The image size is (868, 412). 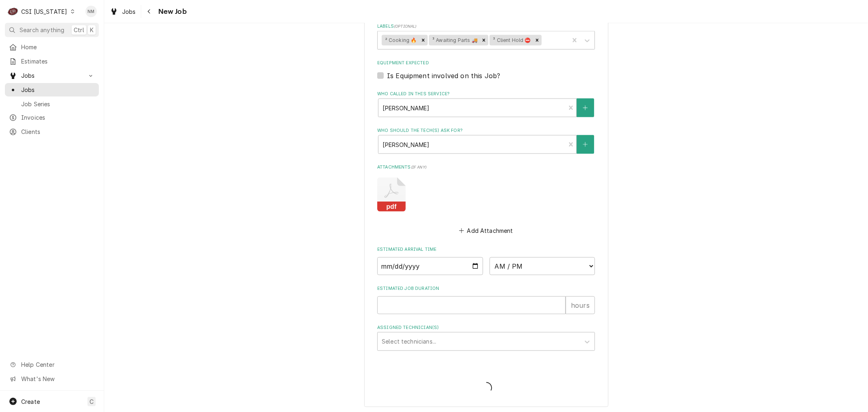 What do you see at coordinates (58, 117) in the screenshot?
I see `span: Invoices` at bounding box center [58, 117].